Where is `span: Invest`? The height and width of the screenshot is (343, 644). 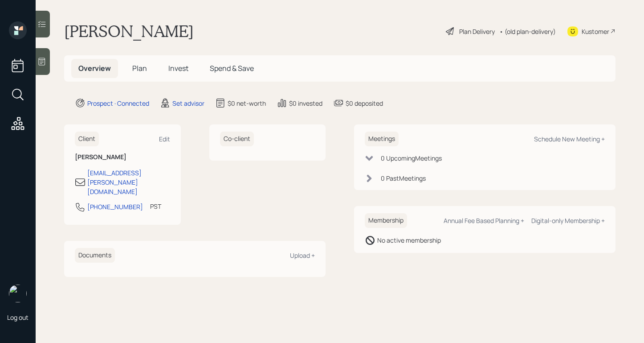
span: Invest is located at coordinates (178, 69).